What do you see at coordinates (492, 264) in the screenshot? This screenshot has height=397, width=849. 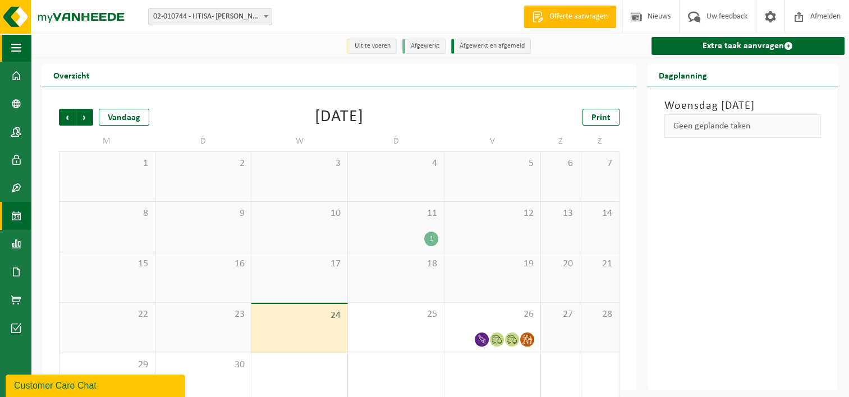 I see `span: 19` at bounding box center [492, 264].